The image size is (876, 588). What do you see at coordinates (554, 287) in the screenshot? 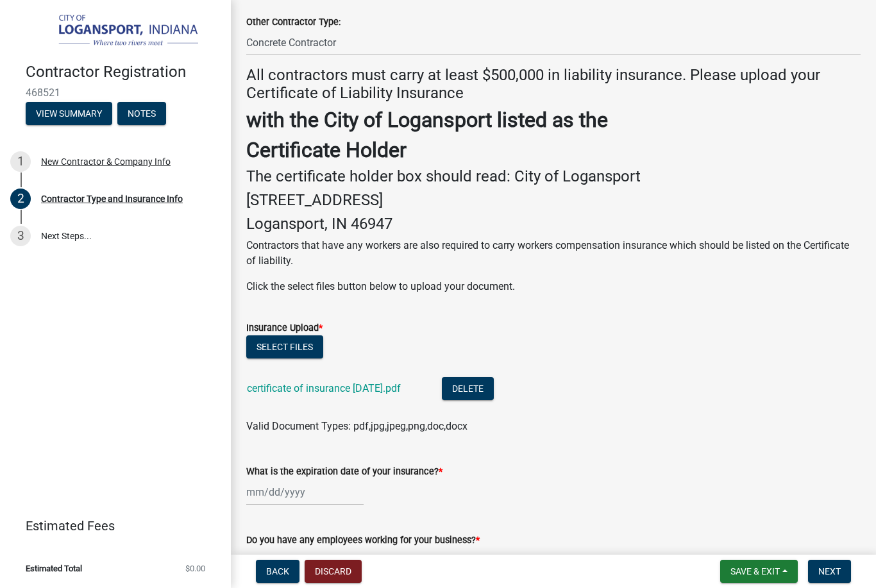
I see `p: Click the select files button below to upload your document.` at bounding box center [554, 287].